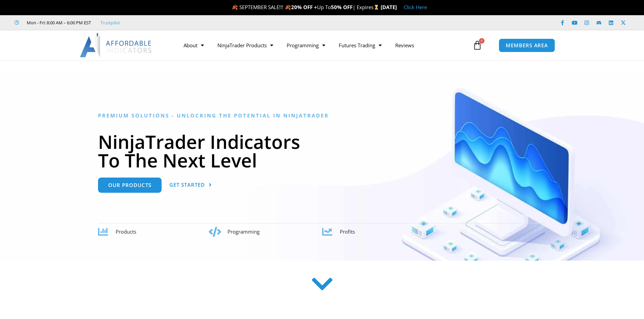  What do you see at coordinates (190, 185) in the screenshot?
I see `a: Get Started` at bounding box center [190, 185].